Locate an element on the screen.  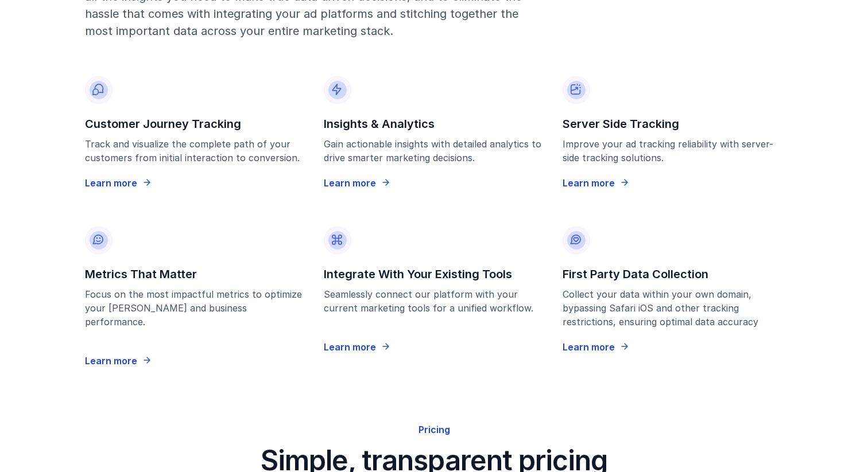
p: Gain actionable insights with detailed analytics to drive smarter marketing decisions. is located at coordinates (434, 151).